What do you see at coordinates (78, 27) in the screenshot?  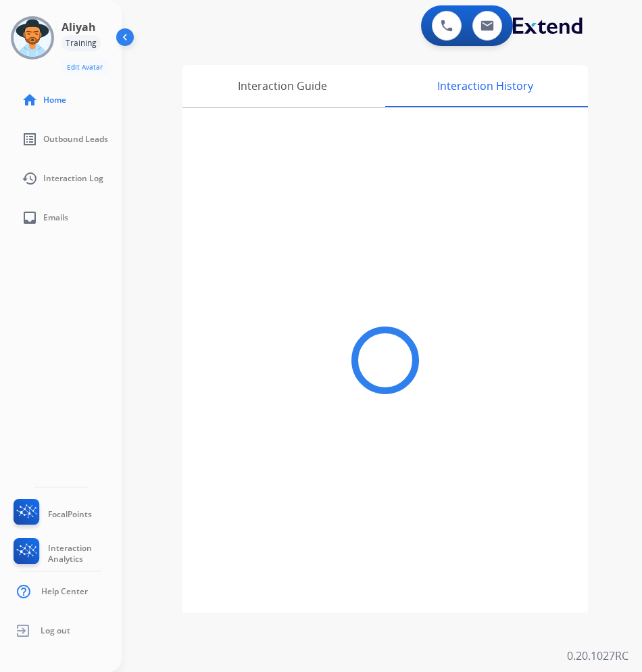 I see `h3: Aliyah` at bounding box center [78, 27].